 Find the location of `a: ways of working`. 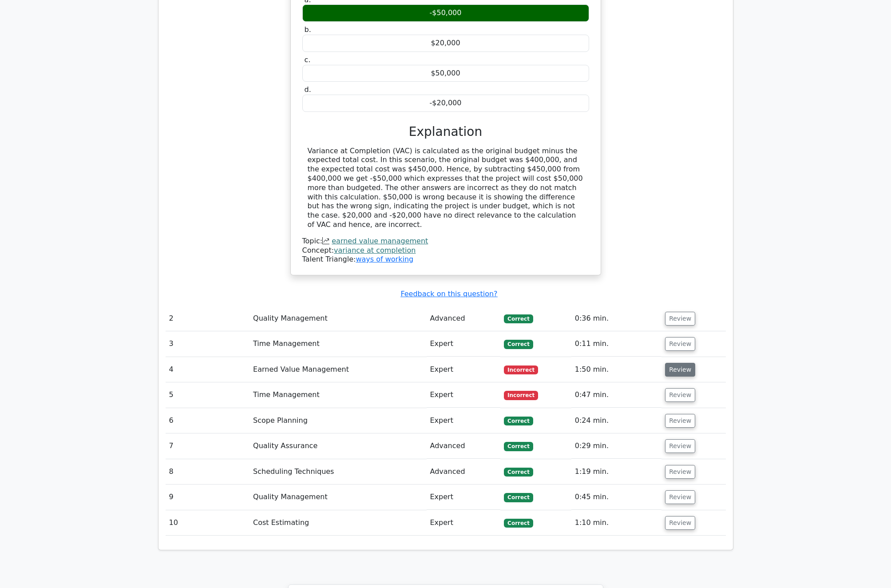

a: ways of working is located at coordinates (384, 259).